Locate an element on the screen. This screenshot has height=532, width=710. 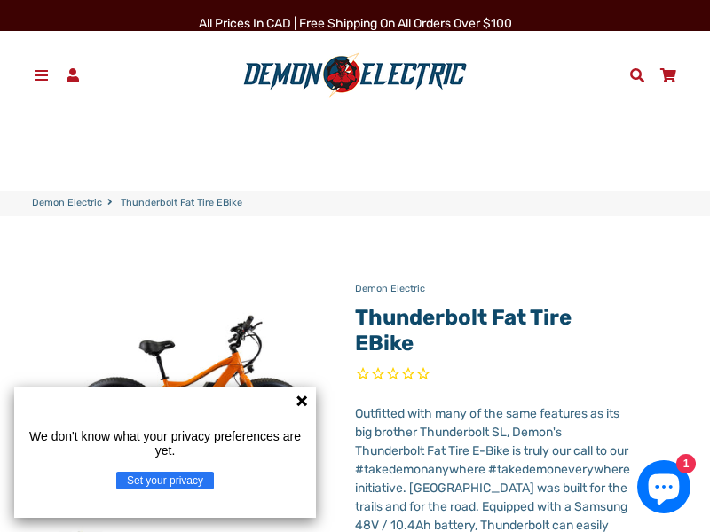
span: Rated 0.0 out of 5 stars 0 reviews is located at coordinates (492, 375).